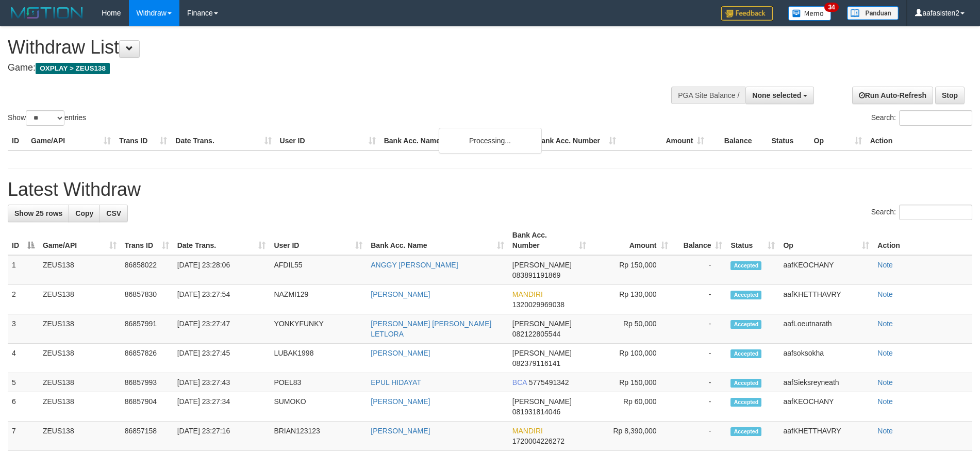  Describe the element at coordinates (490, 141) in the screenshot. I see `div: Processing...` at that location.